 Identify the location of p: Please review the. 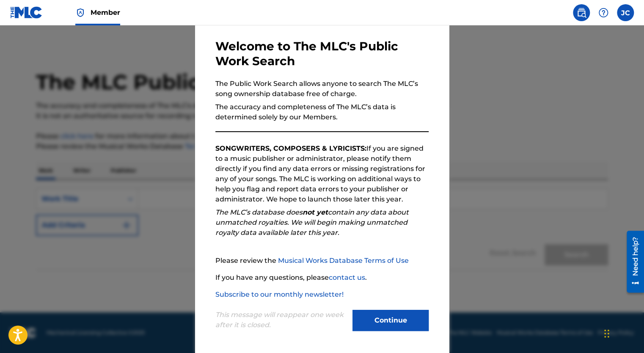
(322, 261).